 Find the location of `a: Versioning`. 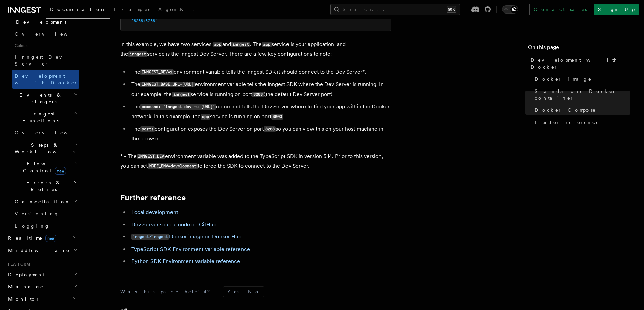

a: Versioning is located at coordinates (46, 214).